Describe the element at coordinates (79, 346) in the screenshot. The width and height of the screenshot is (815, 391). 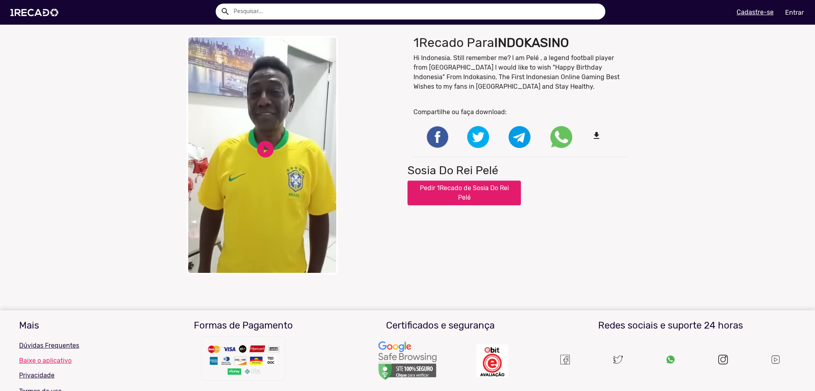
I see `p: Dúvidas Frequentes` at that location.